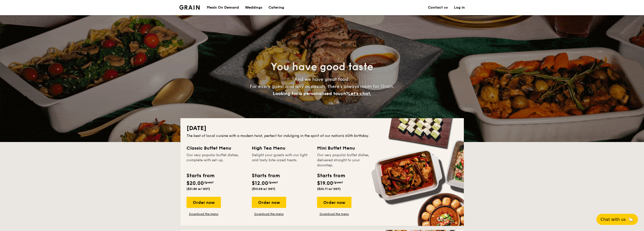 This screenshot has width=644, height=231. I want to click on span: Let's chat., so click(359, 93).